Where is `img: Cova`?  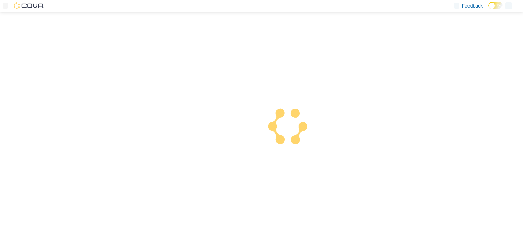
img: Cova is located at coordinates (29, 6).